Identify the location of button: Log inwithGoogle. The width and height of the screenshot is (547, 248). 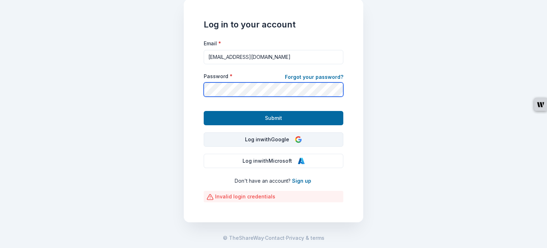
(274, 139).